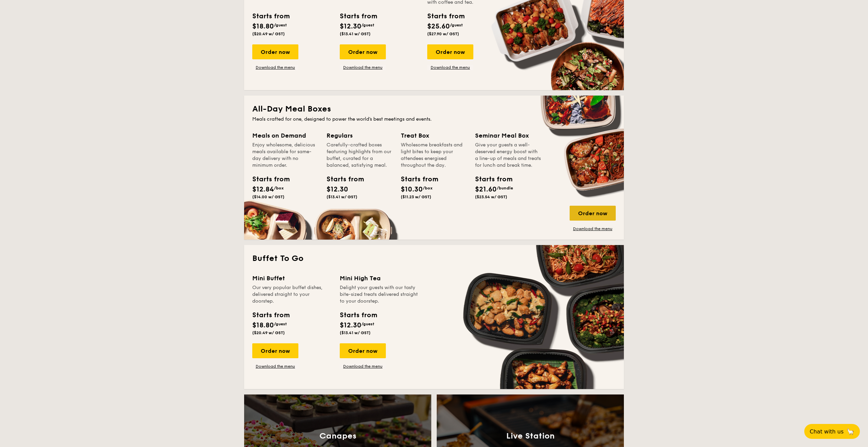  I want to click on div: Meals on Demand, so click(285, 136).